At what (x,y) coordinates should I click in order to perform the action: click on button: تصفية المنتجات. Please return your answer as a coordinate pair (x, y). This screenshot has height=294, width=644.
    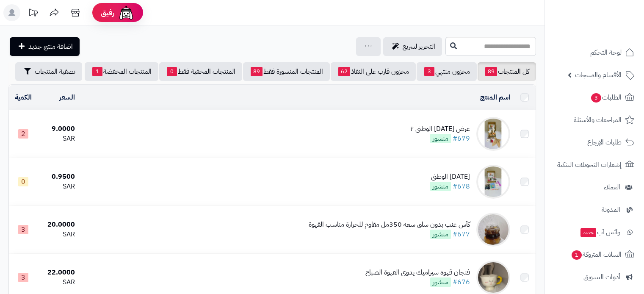
    Looking at the image, I should click on (49, 72).